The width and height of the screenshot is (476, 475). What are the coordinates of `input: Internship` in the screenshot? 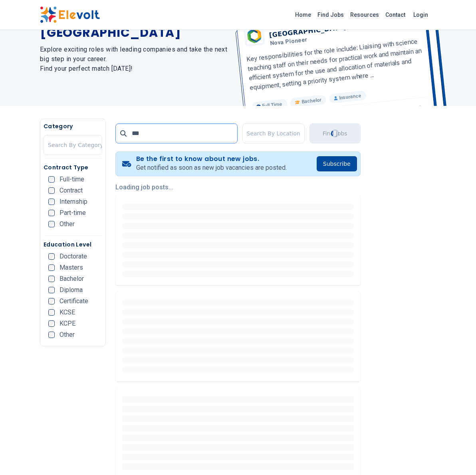 It's located at (52, 202).